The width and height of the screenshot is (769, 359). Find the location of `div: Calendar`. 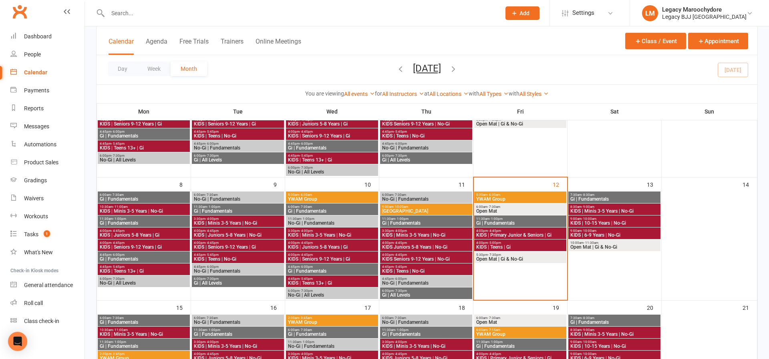

div: Calendar is located at coordinates (36, 72).